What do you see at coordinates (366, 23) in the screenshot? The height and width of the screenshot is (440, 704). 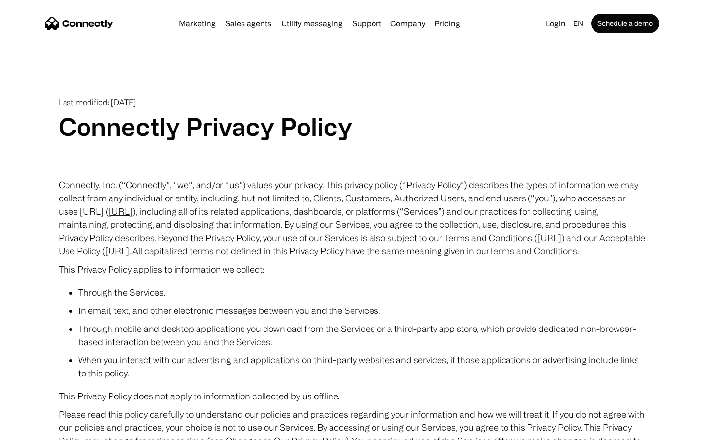 I see `a: Support` at bounding box center [366, 23].